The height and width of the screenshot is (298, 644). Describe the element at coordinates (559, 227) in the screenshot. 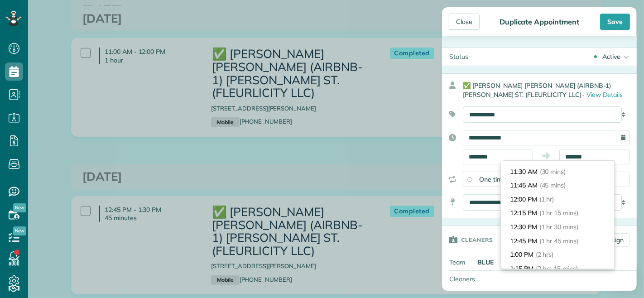

I see `span: (1 hr 30 mins)` at that location.